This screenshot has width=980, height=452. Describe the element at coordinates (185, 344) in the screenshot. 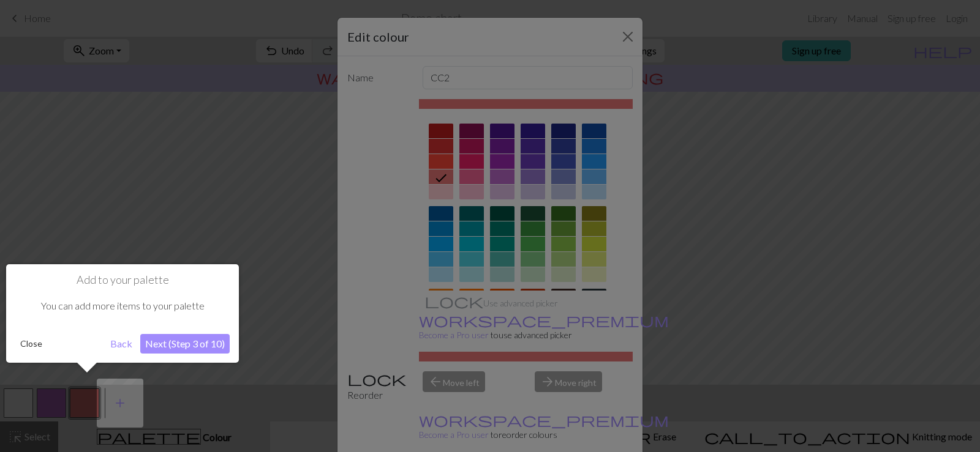

I see `button: Next (Step 3 of 10)` at that location.